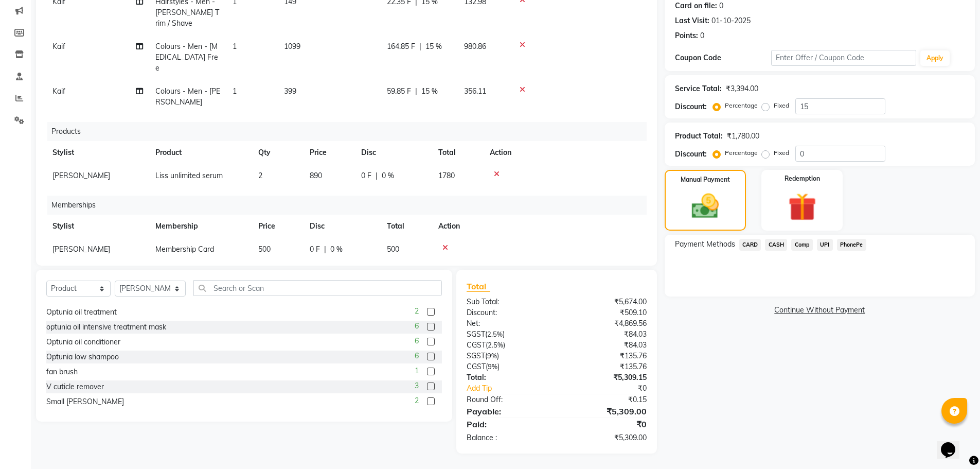 The image size is (980, 469). I want to click on a: Add Tip, so click(516, 388).